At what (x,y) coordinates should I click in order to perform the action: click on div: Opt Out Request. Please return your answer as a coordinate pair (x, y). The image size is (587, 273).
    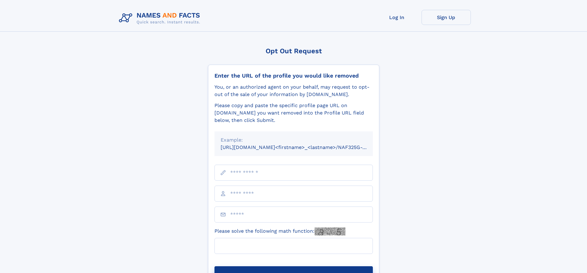
    Looking at the image, I should click on (294, 51).